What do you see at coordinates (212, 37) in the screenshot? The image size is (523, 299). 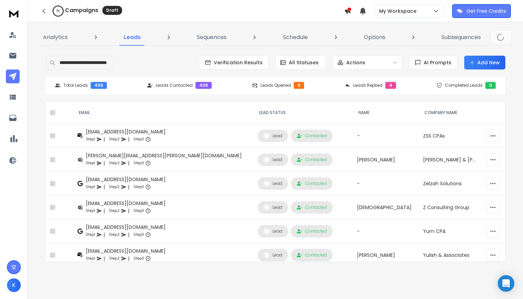 I see `p: Sequences` at bounding box center [212, 37].